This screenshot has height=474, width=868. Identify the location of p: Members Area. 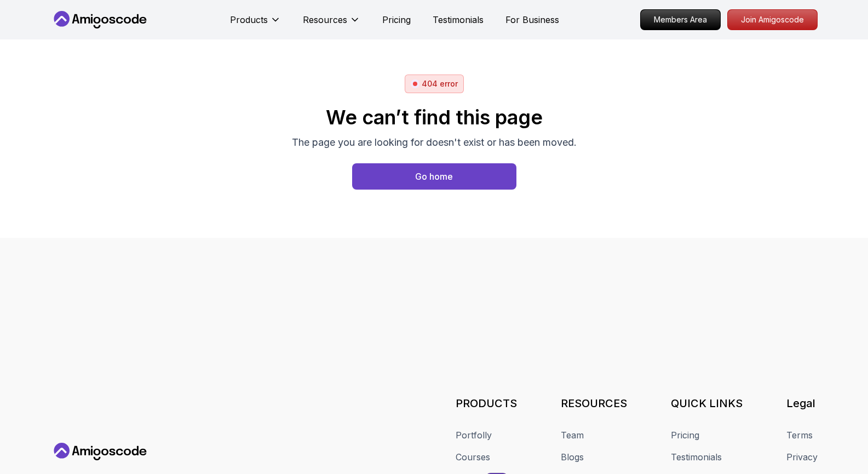
(680, 19).